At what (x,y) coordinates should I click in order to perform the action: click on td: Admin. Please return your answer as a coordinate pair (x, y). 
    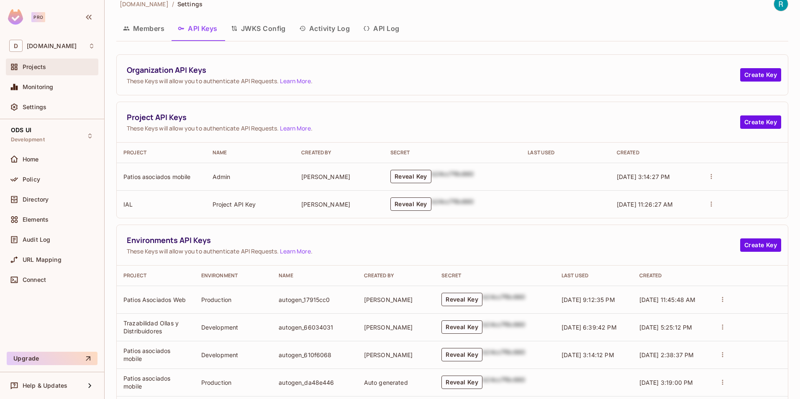
    Looking at the image, I should click on (250, 177).